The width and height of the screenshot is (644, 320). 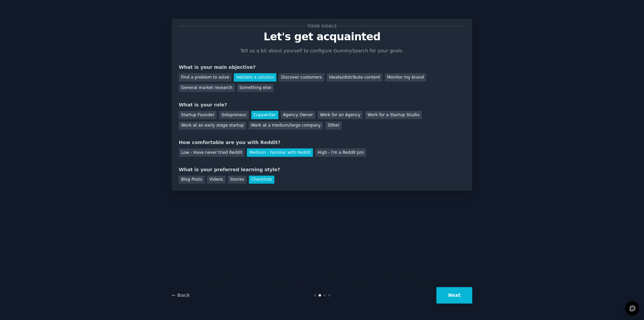 I want to click on div: Blog Posts, so click(x=192, y=180).